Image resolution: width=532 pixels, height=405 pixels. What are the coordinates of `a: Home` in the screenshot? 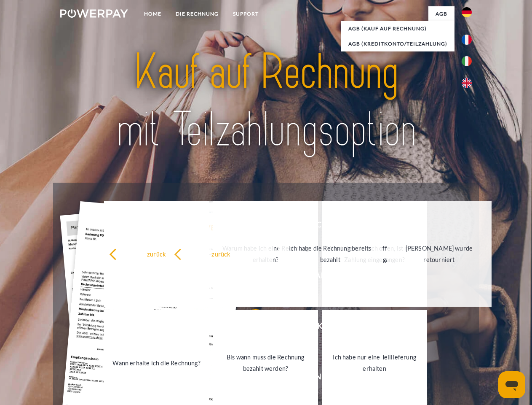 It's located at (153, 14).